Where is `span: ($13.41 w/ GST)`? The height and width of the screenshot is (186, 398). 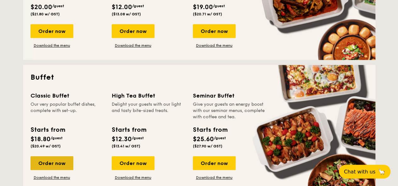
span: ($13.41 w/ GST) is located at coordinates (126, 146).